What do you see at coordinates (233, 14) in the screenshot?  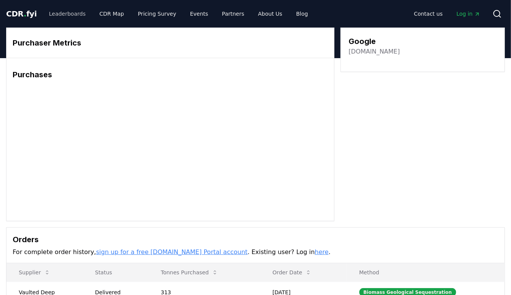 I see `a: Partners` at bounding box center [233, 14].